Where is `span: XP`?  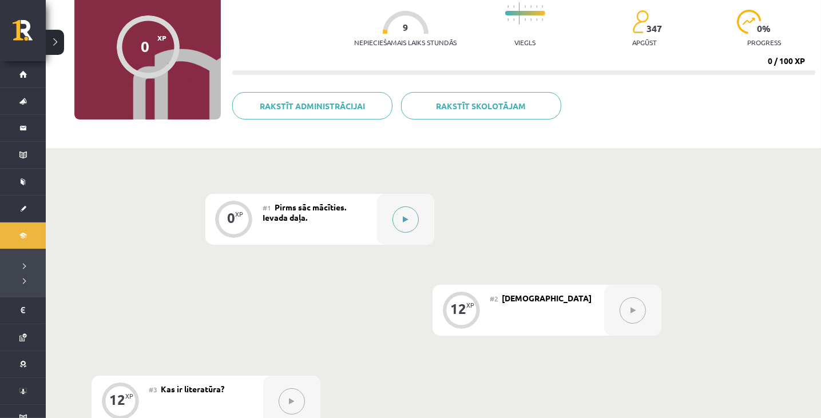 span: XP is located at coordinates (162, 38).